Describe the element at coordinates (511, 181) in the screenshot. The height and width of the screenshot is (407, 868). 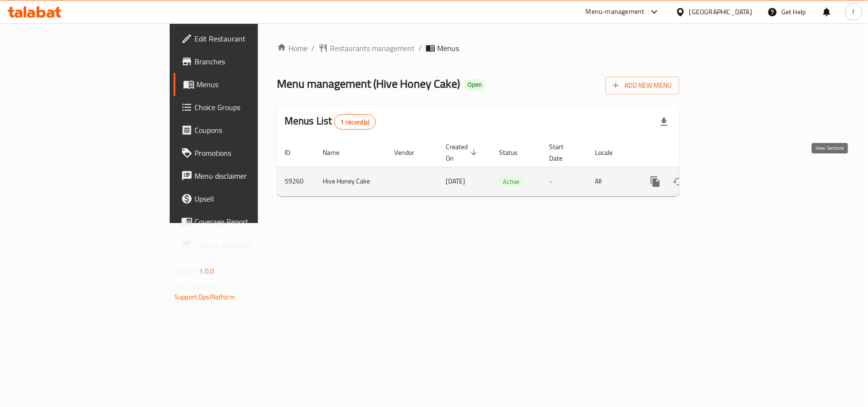
I see `div: Active` at that location.